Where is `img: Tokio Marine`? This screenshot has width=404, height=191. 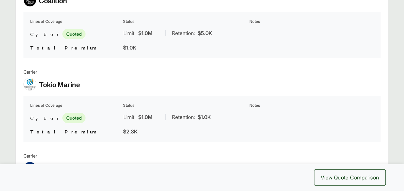 img: Tokio Marine is located at coordinates (30, 84).